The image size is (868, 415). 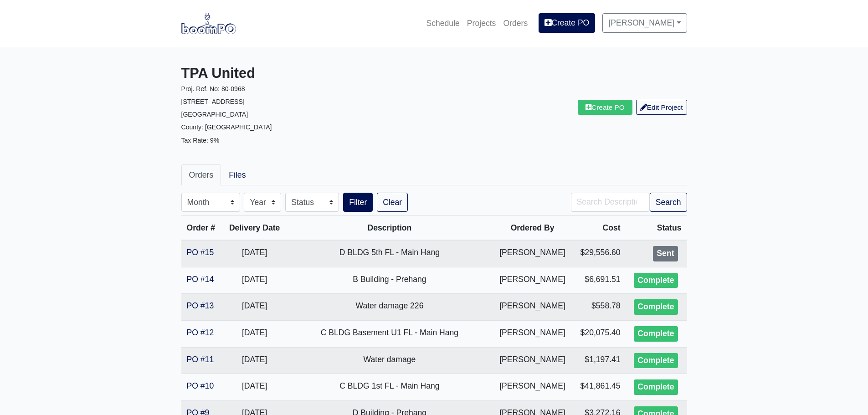 What do you see at coordinates (213, 89) in the screenshot?
I see `small: Proj. Ref. No: 80-0968` at bounding box center [213, 89].